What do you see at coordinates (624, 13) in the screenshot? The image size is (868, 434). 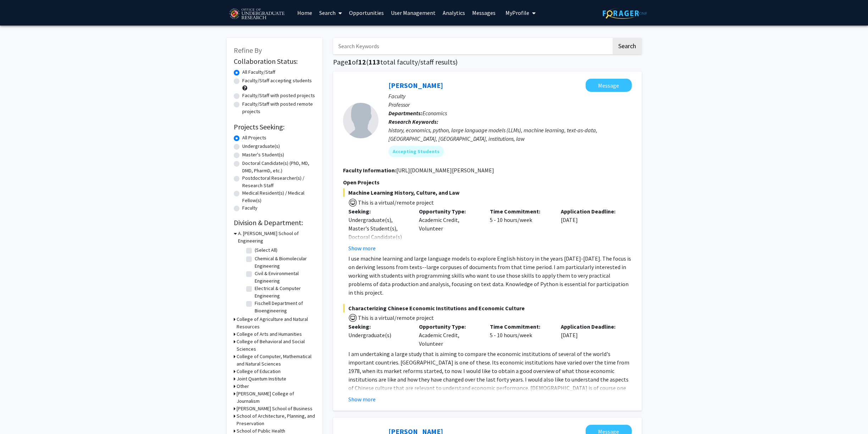 I see `img: ForagerOne Logo` at bounding box center [624, 13].